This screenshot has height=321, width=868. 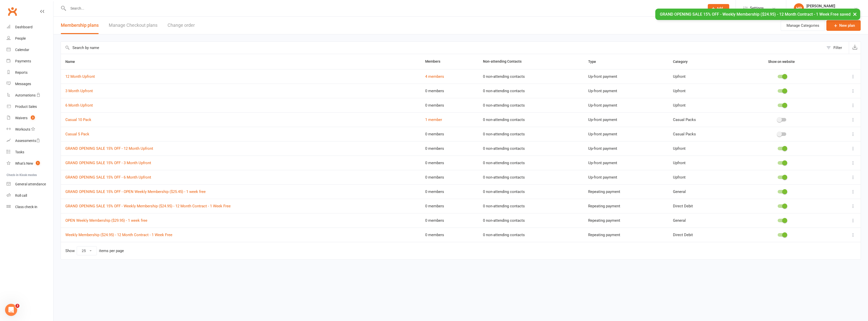 What do you see at coordinates (13, 11) in the screenshot?
I see `a: Clubworx` at bounding box center [13, 11].